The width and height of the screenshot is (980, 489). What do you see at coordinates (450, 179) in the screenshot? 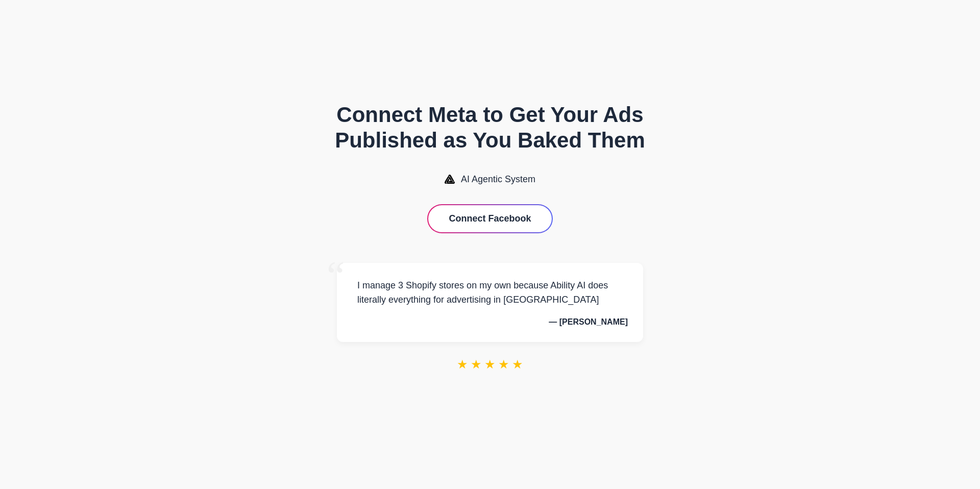
I see `img: AI Agentic System Logo` at bounding box center [450, 179].